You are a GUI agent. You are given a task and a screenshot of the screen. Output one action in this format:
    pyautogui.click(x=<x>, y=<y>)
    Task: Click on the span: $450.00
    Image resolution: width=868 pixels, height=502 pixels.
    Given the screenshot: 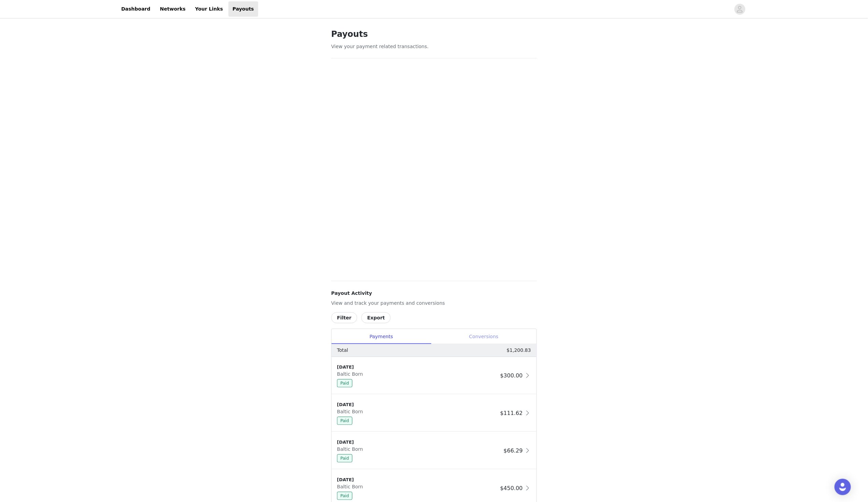 What is the action you would take?
    pyautogui.click(x=511, y=488)
    